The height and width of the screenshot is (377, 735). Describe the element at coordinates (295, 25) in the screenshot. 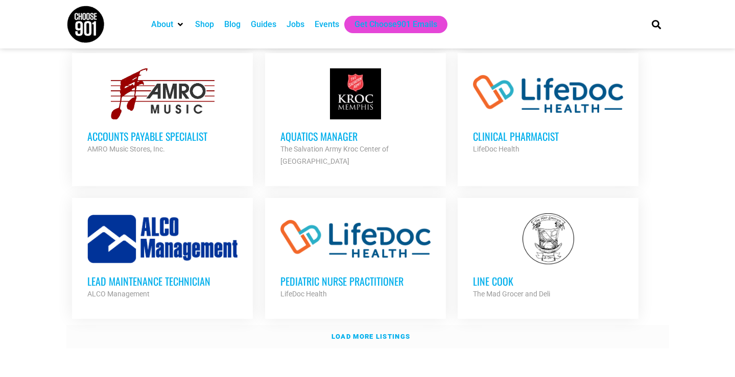

I see `div: Jobs` at that location.